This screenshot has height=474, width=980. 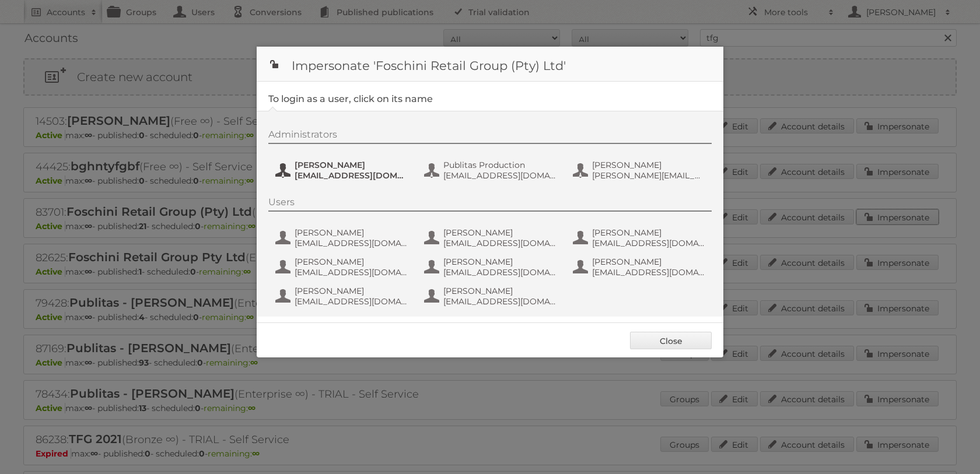 I want to click on a: Close, so click(x=671, y=341).